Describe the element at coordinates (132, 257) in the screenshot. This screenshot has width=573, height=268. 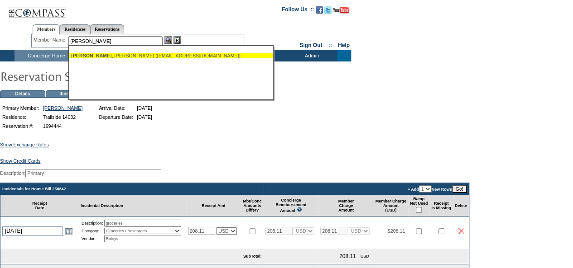
I see `td: SubTotal:` at that location.